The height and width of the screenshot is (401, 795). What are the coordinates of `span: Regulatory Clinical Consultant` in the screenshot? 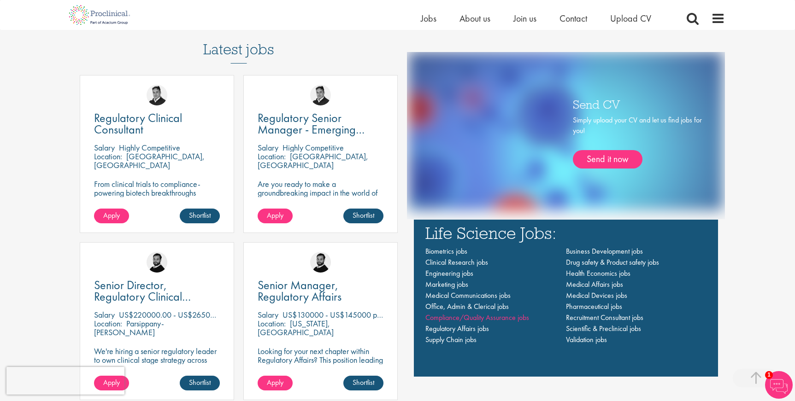 It's located at (138, 124).